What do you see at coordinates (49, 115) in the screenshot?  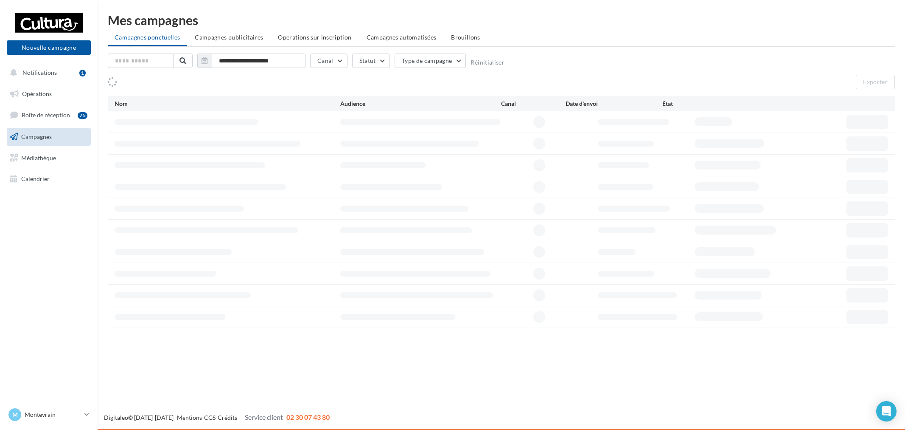 I see `a: Boîte de réception75` at bounding box center [49, 115].